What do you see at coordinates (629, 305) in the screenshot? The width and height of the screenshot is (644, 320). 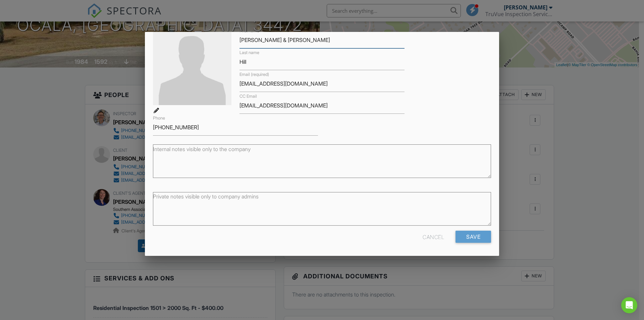 I see `div: Open Intercom Messenger` at bounding box center [629, 305].